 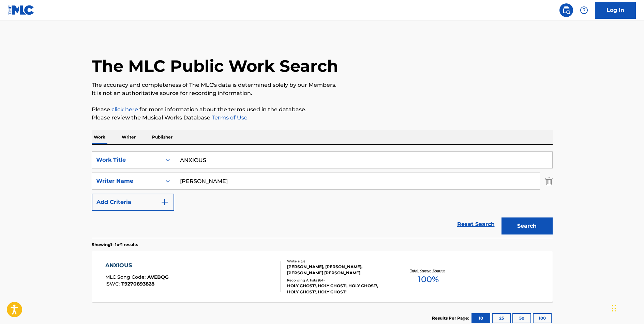 What do you see at coordinates (99, 138) in the screenshot?
I see `p: Work` at bounding box center [99, 138].